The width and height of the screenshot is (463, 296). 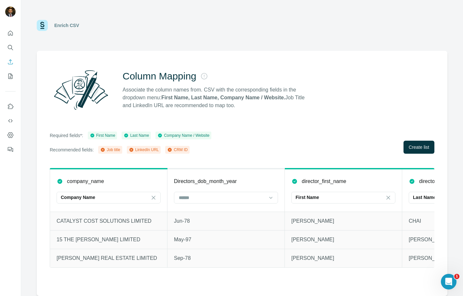 What do you see at coordinates (10, 62) in the screenshot?
I see `button: Enrich CSV` at bounding box center [10, 62].